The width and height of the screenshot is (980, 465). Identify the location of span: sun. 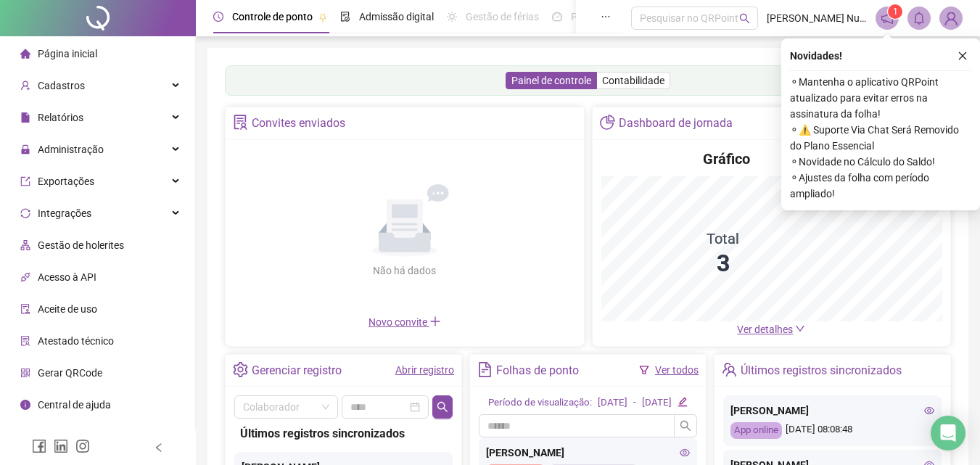
(452, 17).